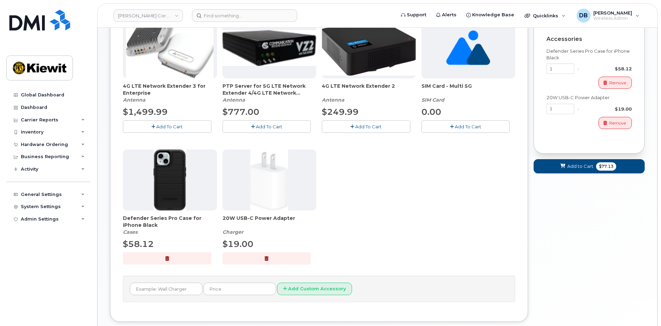 Image resolution: width=661 pixels, height=326 pixels. What do you see at coordinates (607, 69) in the screenshot?
I see `div: $58.12` at bounding box center [607, 69].